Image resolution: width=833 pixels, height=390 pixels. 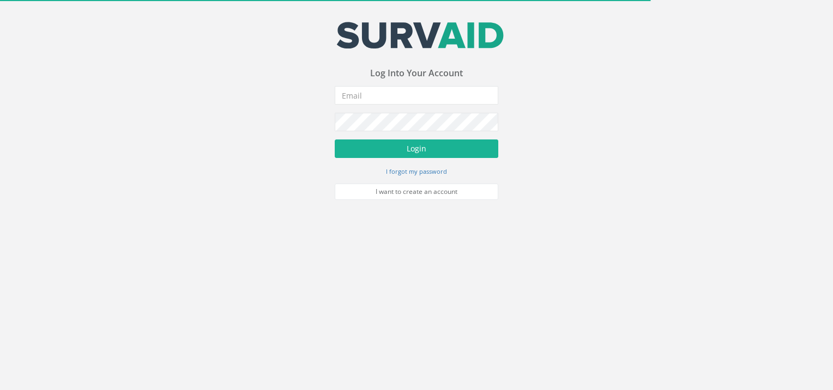 I want to click on input: Email, so click(x=416, y=95).